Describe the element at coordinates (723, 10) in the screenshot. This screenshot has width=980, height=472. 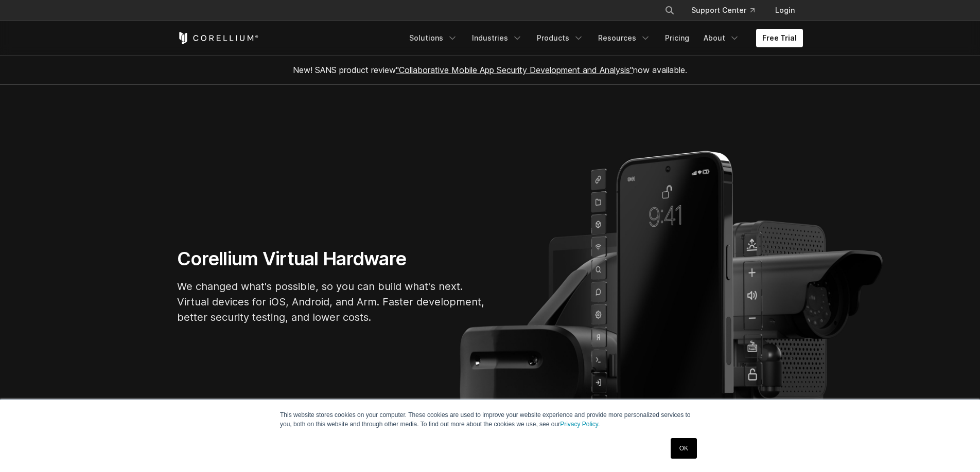
I see `a: Support Center` at that location.